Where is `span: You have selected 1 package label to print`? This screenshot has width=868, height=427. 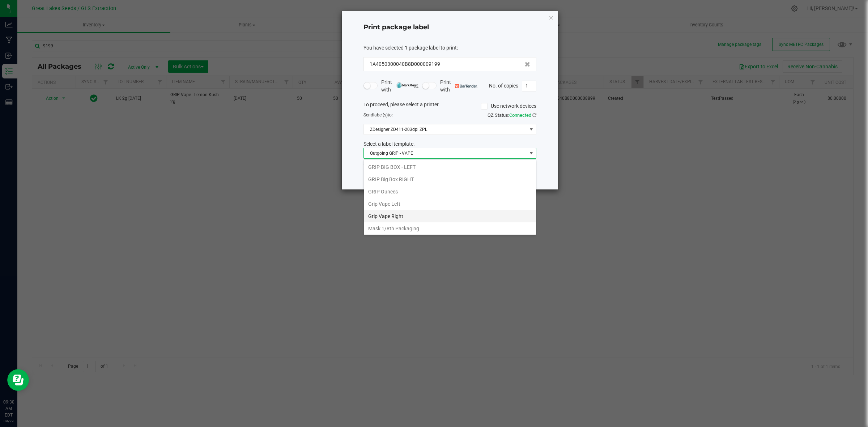
span: You have selected 1 package label to print is located at coordinates (410, 48).